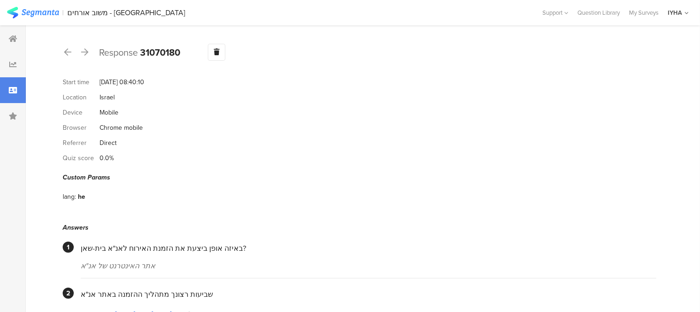 The image size is (700, 312). What do you see at coordinates (109, 112) in the screenshot?
I see `div: Mobile` at bounding box center [109, 112].